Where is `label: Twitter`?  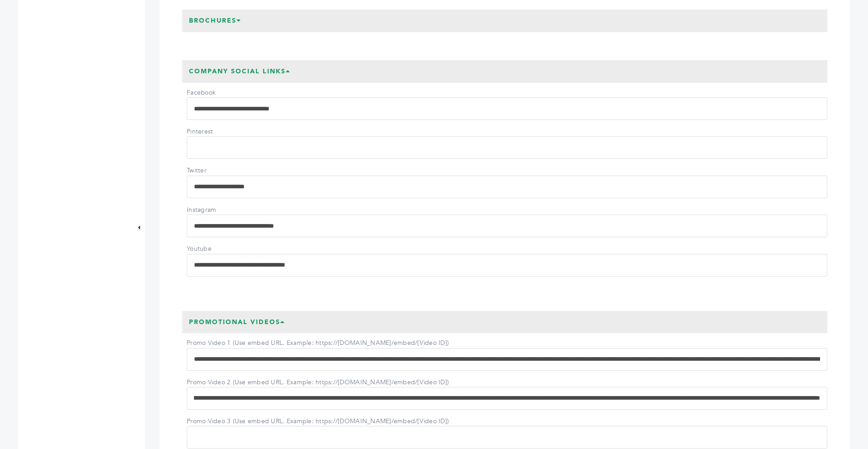
label: Twitter is located at coordinates (218, 170).